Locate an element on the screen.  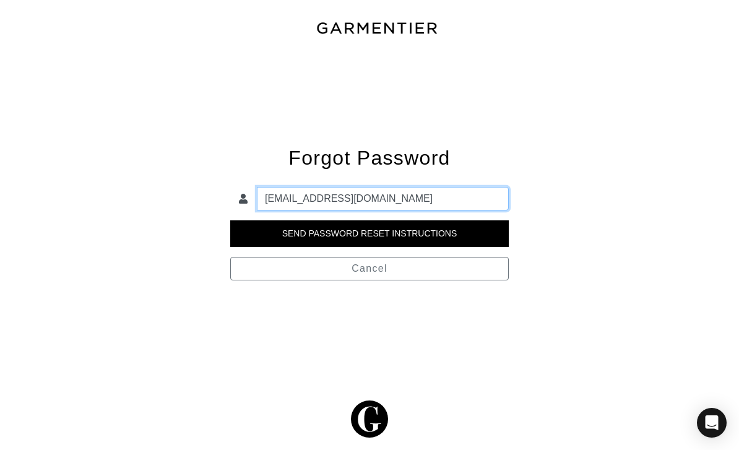
h2: Forgot Password is located at coordinates (369, 158).